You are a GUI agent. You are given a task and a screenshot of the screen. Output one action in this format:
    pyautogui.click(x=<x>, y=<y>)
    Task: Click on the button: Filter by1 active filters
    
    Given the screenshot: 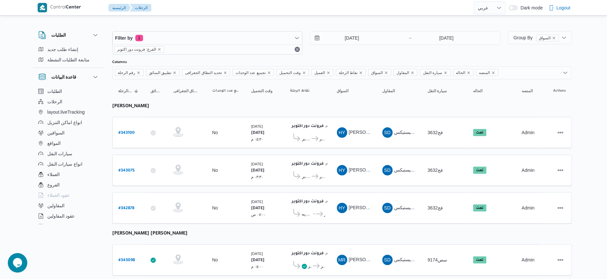 What is the action you would take?
    pyautogui.click(x=207, y=38)
    